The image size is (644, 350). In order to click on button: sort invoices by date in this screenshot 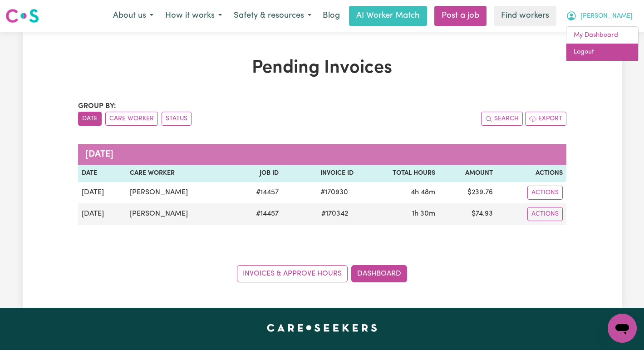, I will do `click(90, 119)`.